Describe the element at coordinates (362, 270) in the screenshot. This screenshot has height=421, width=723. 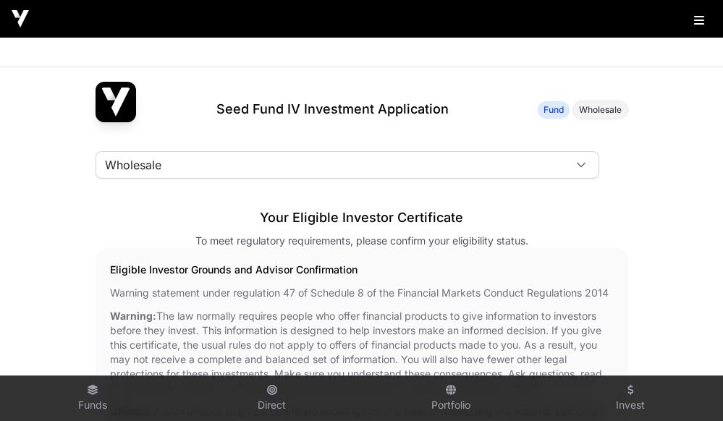
I see `h2: Eligible Investor Grounds and Advisor Confirmation` at that location.